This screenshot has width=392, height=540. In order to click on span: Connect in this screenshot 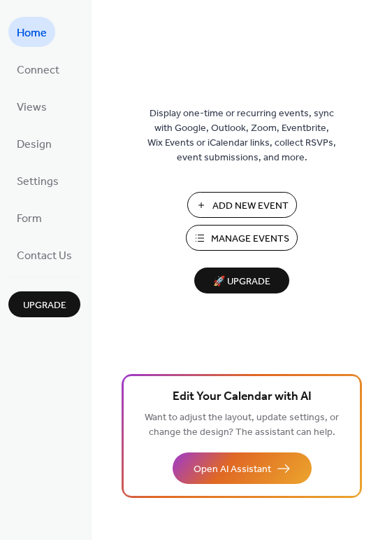, I will do `click(37, 70)`.